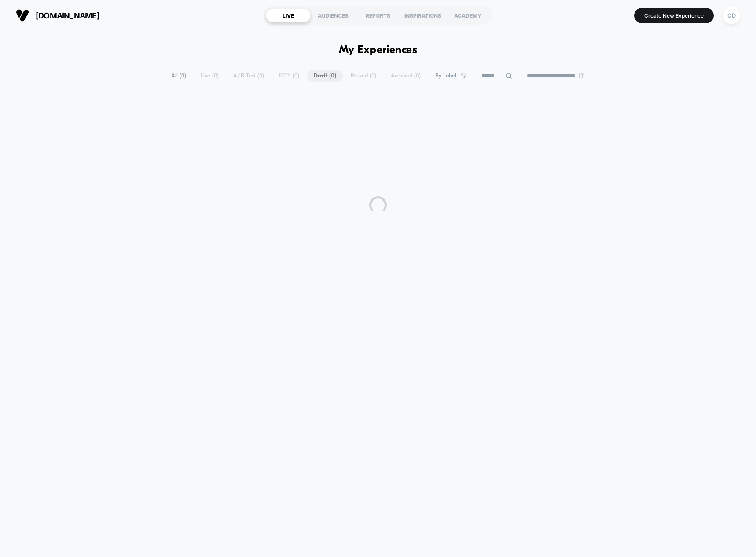 Image resolution: width=756 pixels, height=557 pixels. Describe the element at coordinates (467, 16) in the screenshot. I see `div: ACADEMY` at that location.